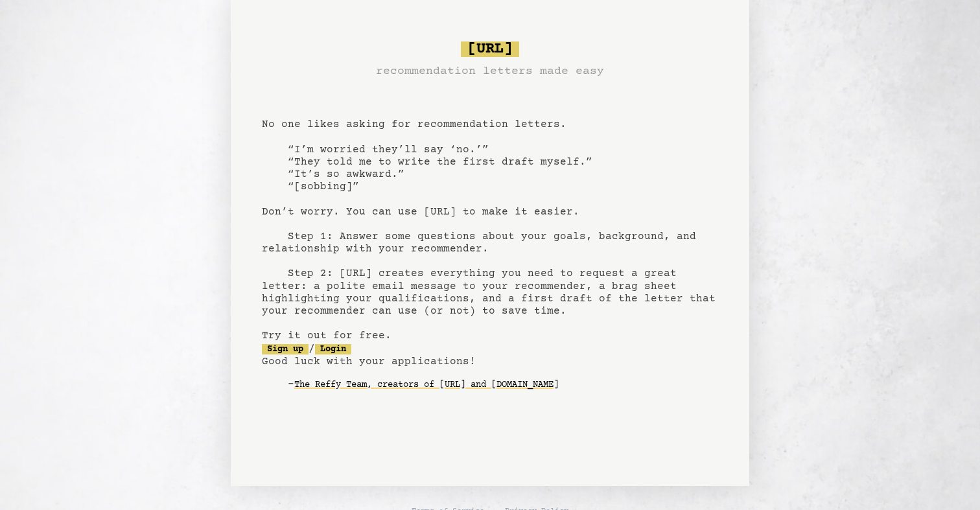  I want to click on a: Login, so click(333, 349).